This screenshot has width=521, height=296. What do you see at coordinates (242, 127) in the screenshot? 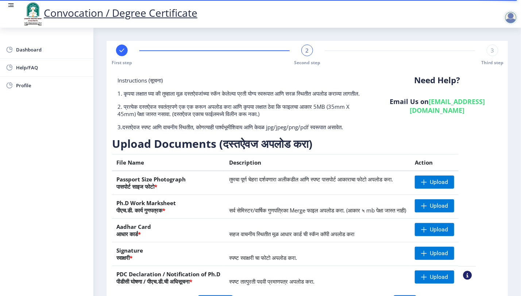
I see `p: 3.दस्तऐवज स्पष्ट आणि वाचनीय स्थितीत, कोणत्याही पार्श्वभूमीशिवाय आणि केवळ jpg/jpeg/png/pdf स्वरूपा...` at bounding box center [242, 127].